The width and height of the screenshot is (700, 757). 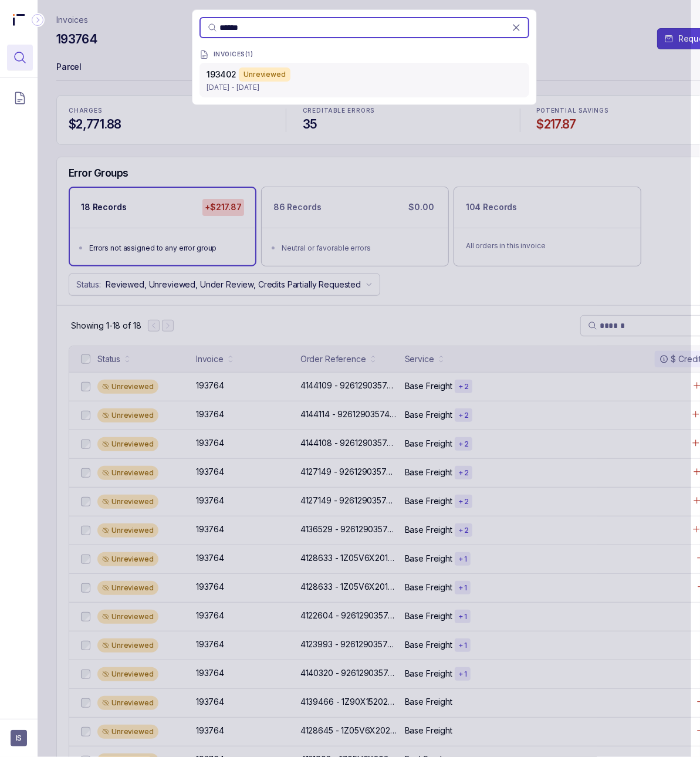 I want to click on button: Menu Icon Button MagnifyingGlassIcon, so click(x=20, y=57).